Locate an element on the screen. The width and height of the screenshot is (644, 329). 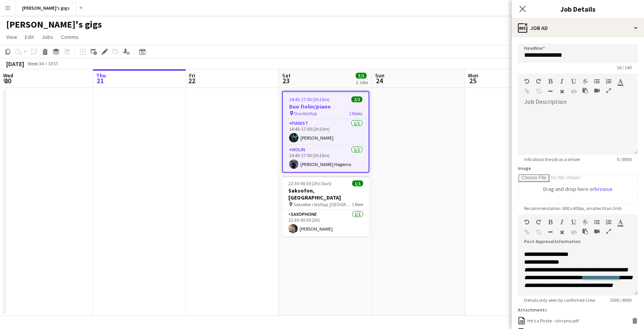
span: Thu is located at coordinates (100, 75).